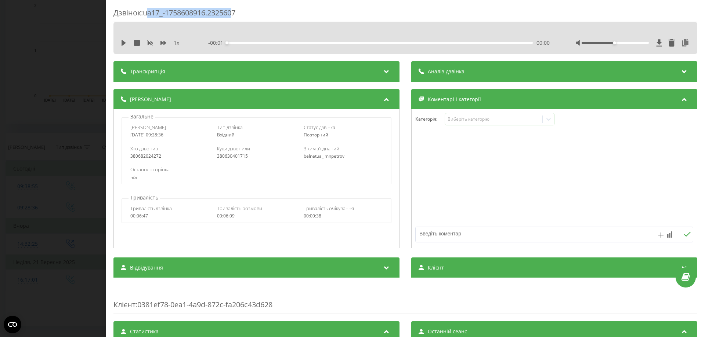 The image size is (705, 337). Describe the element at coordinates (405, 300) in the screenshot. I see `div: : 0381ef78-0ea1-4a9d-872c-fa206c43d628` at that location.